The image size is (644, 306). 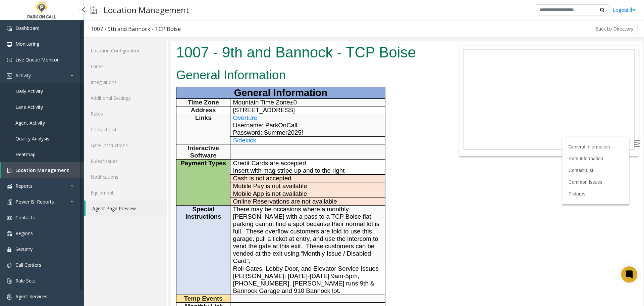 What do you see at coordinates (138, 34) in the screenshot?
I see `h2: General Information` at bounding box center [138, 34].